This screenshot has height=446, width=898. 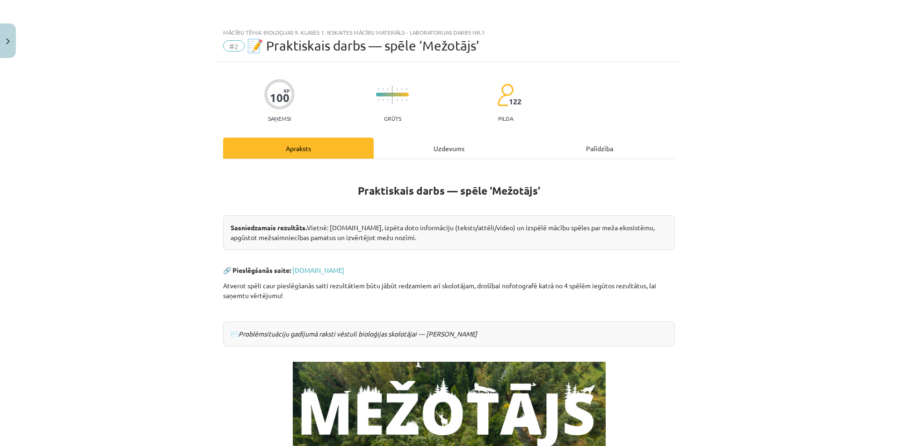 What do you see at coordinates (286, 90) in the screenshot?
I see `span: XP` at bounding box center [286, 90].